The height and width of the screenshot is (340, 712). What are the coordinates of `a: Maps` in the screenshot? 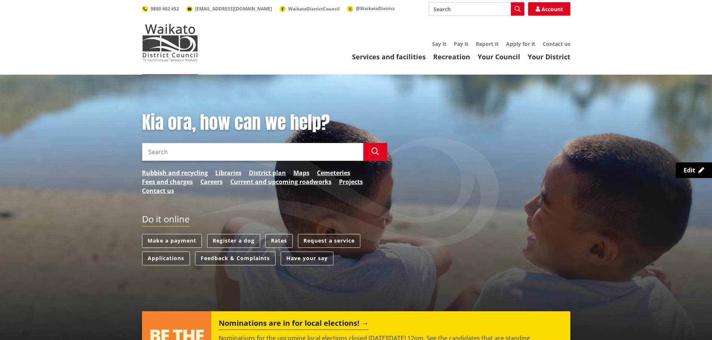 It's located at (301, 173).